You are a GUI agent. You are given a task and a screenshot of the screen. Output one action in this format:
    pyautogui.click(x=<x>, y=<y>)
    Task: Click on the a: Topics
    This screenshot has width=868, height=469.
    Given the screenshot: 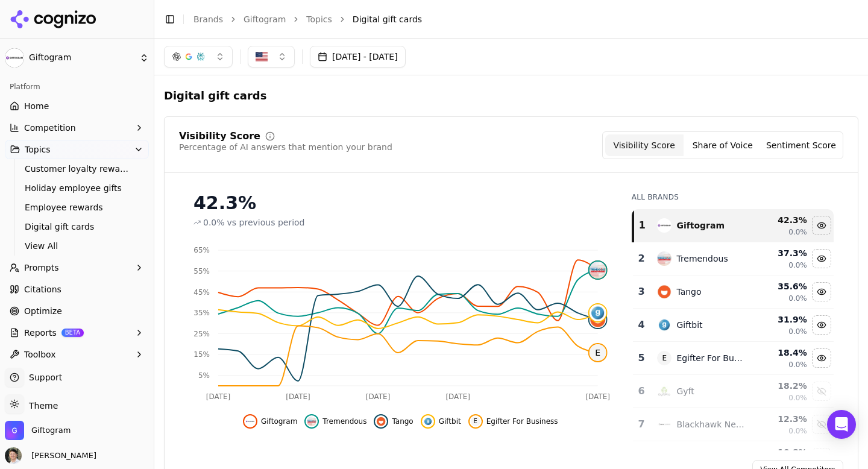 What is the action you would take?
    pyautogui.click(x=319, y=19)
    